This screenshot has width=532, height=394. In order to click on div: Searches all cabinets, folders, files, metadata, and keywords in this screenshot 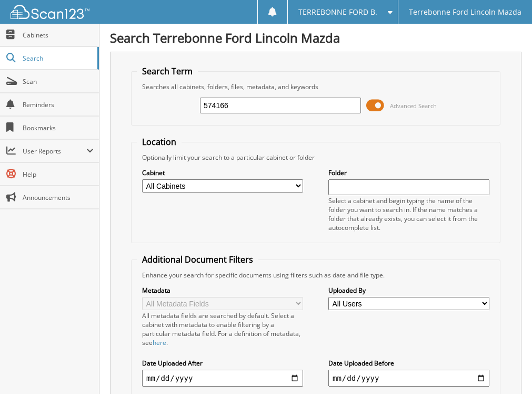, I will do `click(316, 87)`.